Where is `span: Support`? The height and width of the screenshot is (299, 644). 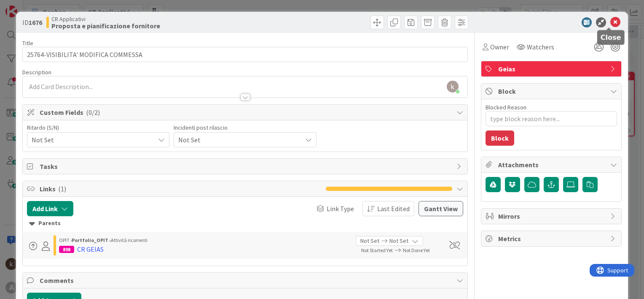
span: Support is located at coordinates (28, 6).